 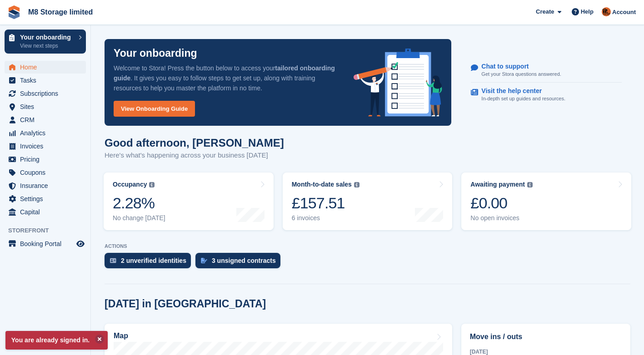 What do you see at coordinates (47, 94) in the screenshot?
I see `span: Subscriptions` at bounding box center [47, 94].